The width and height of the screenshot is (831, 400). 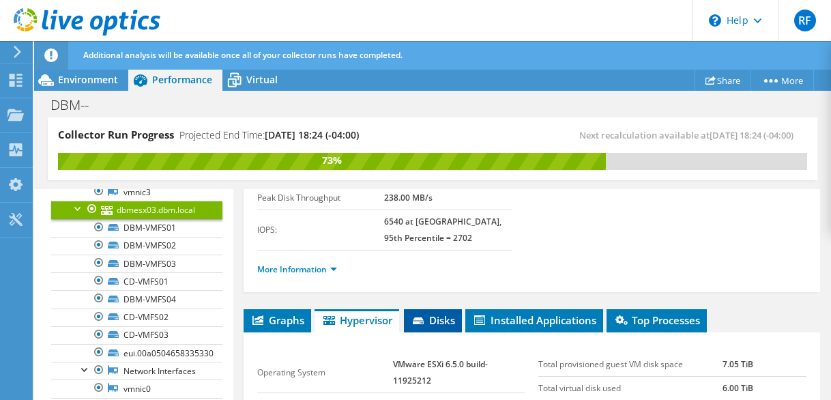 I want to click on span: Installed Applications, so click(x=534, y=320).